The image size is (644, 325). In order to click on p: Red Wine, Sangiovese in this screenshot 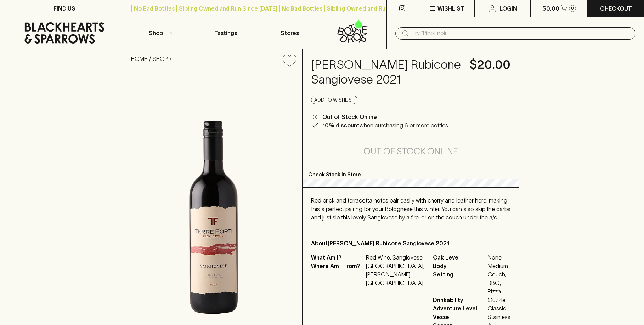, I will do `click(395, 257)`.